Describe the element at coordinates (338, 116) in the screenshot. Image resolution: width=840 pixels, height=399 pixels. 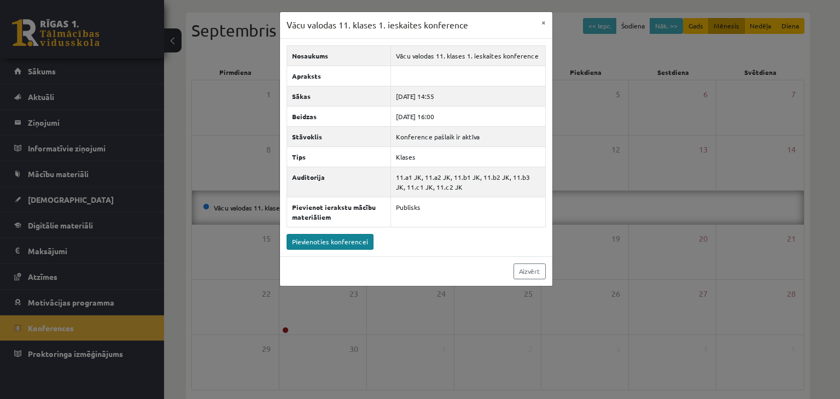
I see `th: Beidzas` at that location.